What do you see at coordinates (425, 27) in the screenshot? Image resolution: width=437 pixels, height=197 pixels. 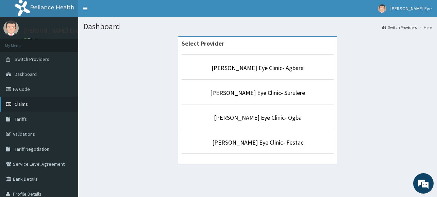 I see `li: Here` at bounding box center [425, 27].